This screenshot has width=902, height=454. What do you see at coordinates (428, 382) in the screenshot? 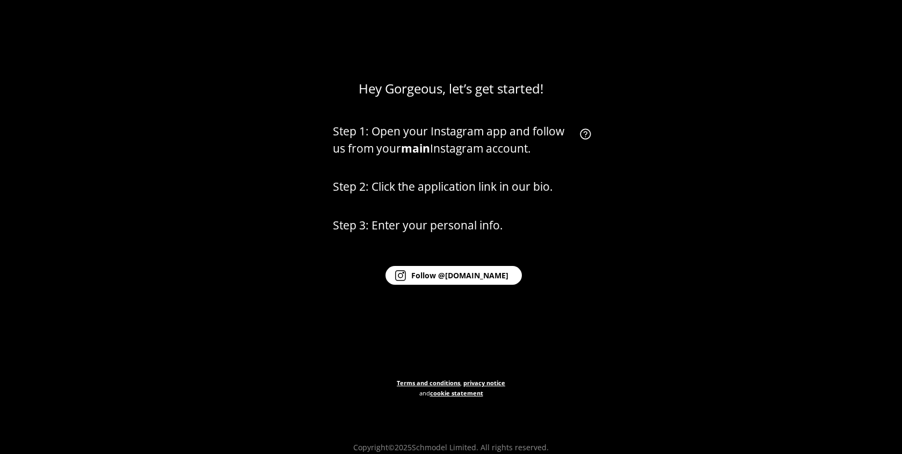
I see `a: Terms and conditions` at bounding box center [428, 382].